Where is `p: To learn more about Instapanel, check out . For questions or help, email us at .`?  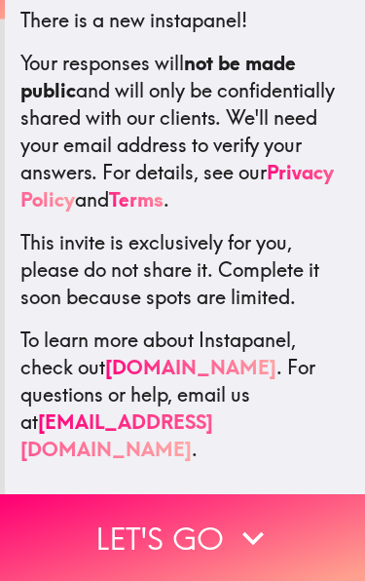
p: To learn more about Instapanel, check out . For questions or help, email us at . is located at coordinates (185, 395).